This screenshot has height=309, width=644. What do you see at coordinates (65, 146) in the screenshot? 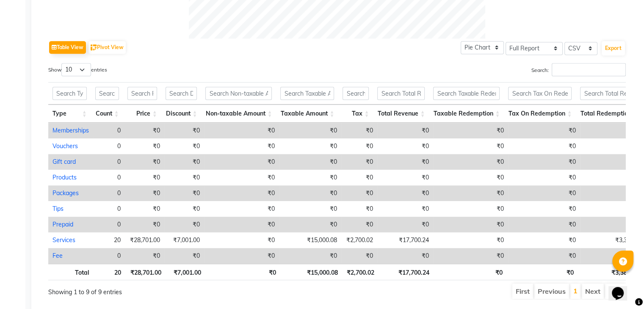
I see `a: Vouchers` at bounding box center [65, 146].